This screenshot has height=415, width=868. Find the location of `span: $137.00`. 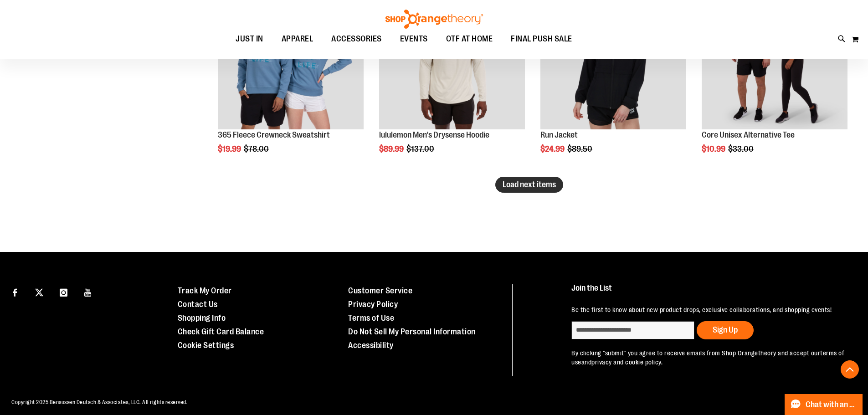

span: $137.00 is located at coordinates (421, 149).